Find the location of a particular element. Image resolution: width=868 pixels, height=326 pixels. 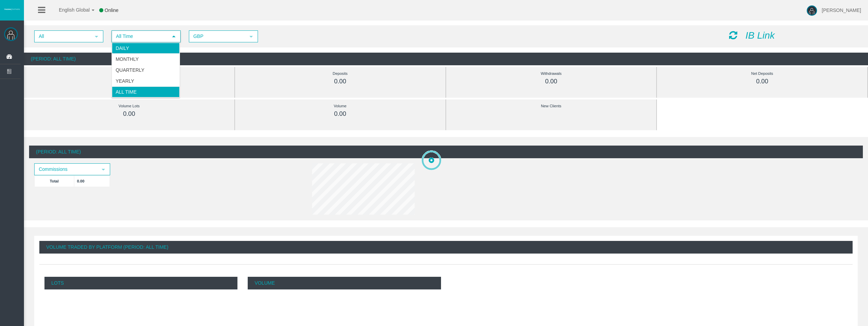

div: Volume Lots is located at coordinates (129, 106).